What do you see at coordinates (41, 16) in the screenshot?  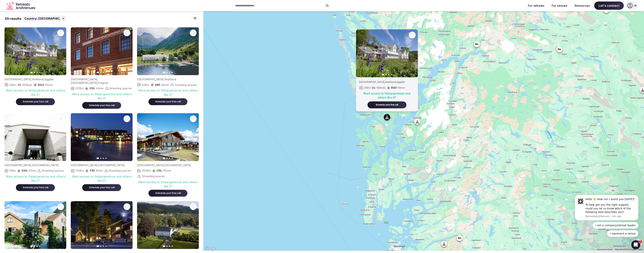 I see `div: Message content` at bounding box center [41, 16].